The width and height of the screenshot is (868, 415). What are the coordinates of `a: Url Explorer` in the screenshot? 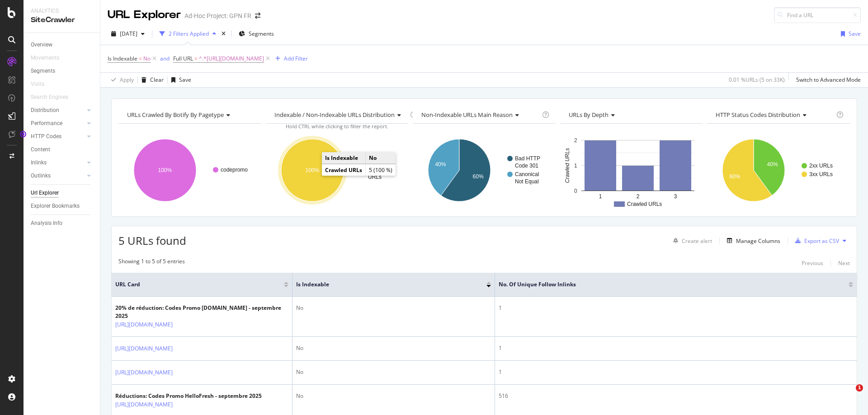 It's located at (62, 193).